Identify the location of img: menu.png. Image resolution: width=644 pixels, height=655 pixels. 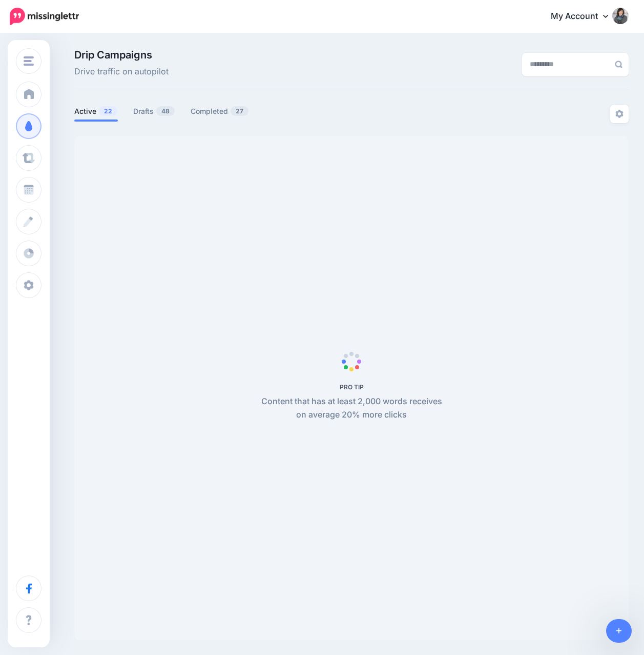
(29, 61).